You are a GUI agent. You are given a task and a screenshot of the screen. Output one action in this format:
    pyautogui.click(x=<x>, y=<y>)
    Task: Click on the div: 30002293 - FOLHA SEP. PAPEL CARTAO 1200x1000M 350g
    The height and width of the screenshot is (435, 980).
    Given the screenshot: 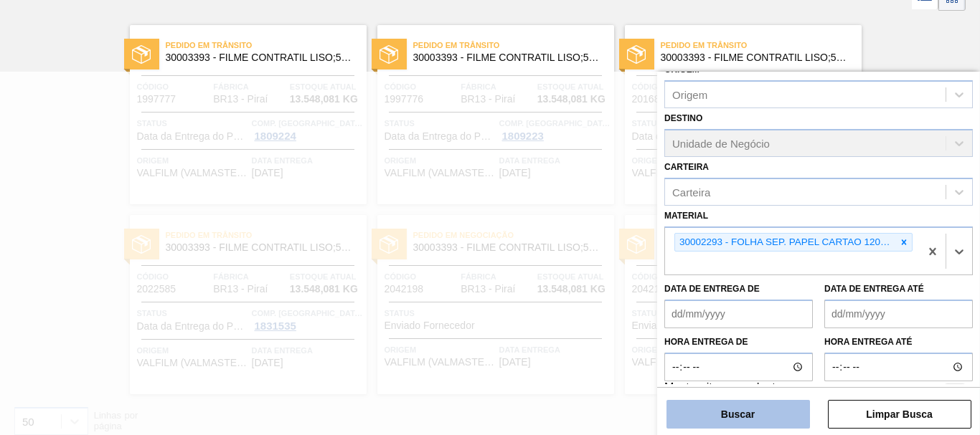 What is the action you would take?
    pyautogui.click(x=785, y=242)
    